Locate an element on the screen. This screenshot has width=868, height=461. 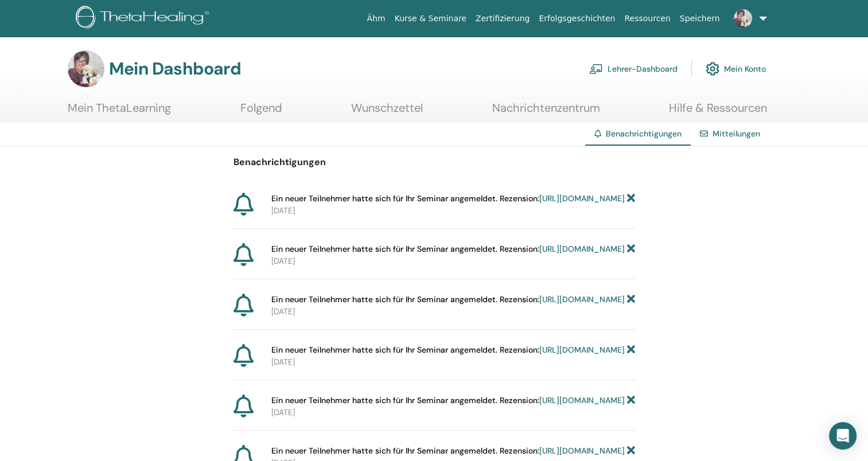
img: chalkboard-teacher.svg is located at coordinates (596, 69).